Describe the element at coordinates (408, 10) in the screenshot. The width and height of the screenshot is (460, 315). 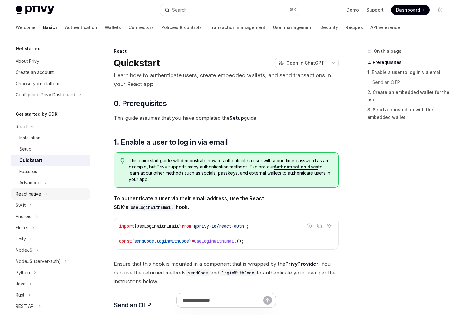
I see `span: Dashboard` at that location.